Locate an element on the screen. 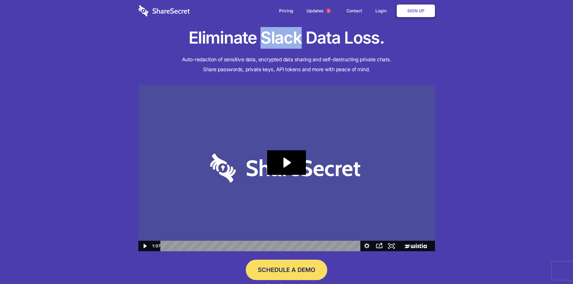 This screenshot has height=284, width=573. h1: Eliminate Slack Data Loss. is located at coordinates (286, 38).